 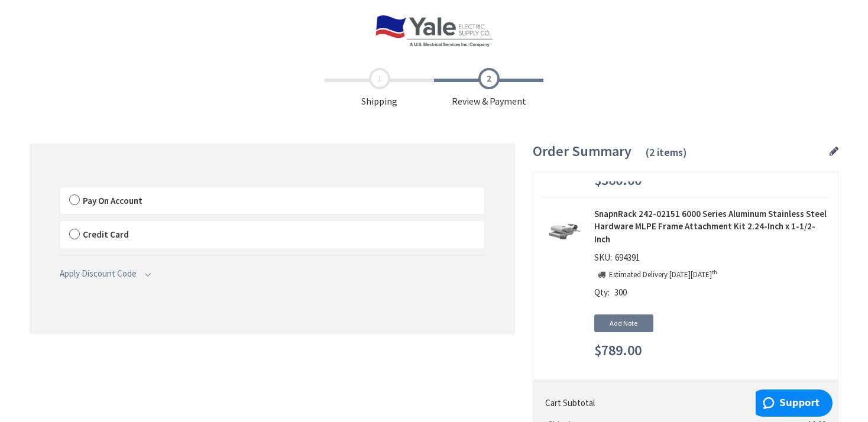 What do you see at coordinates (666, 152) in the screenshot?
I see `span: (2 items)` at bounding box center [666, 152].